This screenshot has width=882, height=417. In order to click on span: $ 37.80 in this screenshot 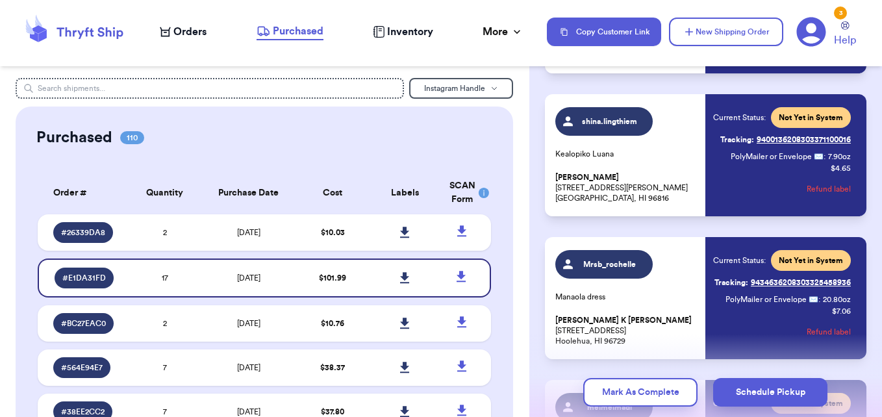, I will do `click(333, 412)`.